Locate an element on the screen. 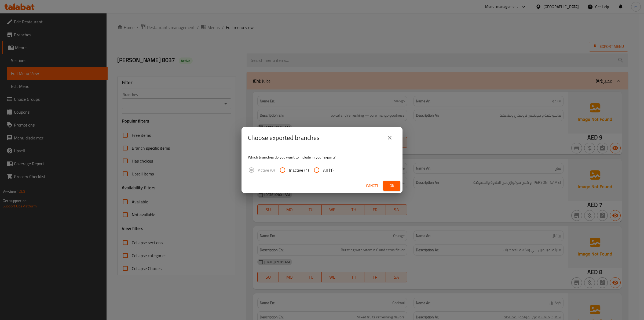 This screenshot has width=644, height=320. p: Which branches do you want to include in your export? is located at coordinates (322, 157).